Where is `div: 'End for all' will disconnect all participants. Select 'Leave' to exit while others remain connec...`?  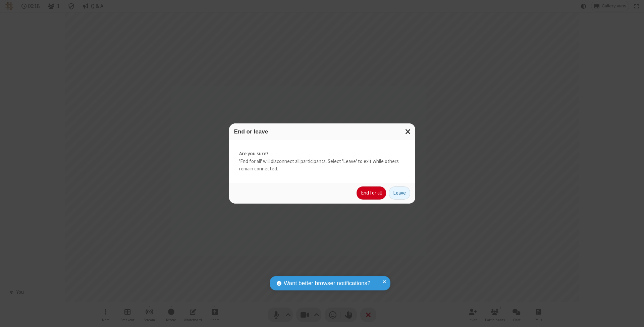
div: 'End for all' will disconnect all participants. Select 'Leave' to exit while others remain connec... is located at coordinates (322, 162).